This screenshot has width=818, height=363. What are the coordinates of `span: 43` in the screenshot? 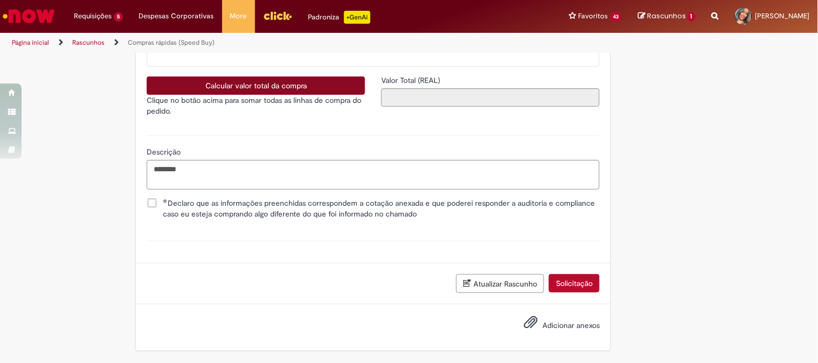 It's located at (616, 17).